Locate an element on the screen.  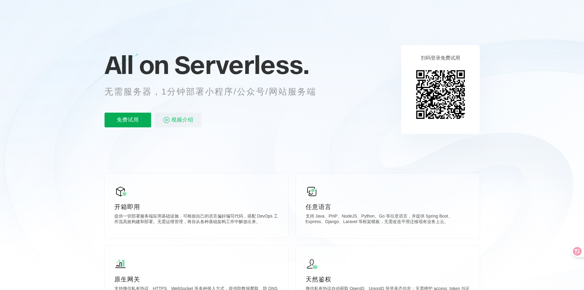
p: 无需服务器，1分钟部署小程序/公众号/网站服务端 is located at coordinates (216, 92).